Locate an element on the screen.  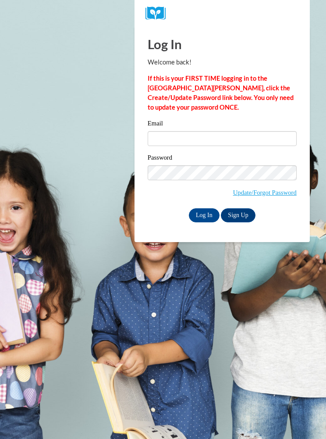
img: Logo brand is located at coordinates (159, 13).